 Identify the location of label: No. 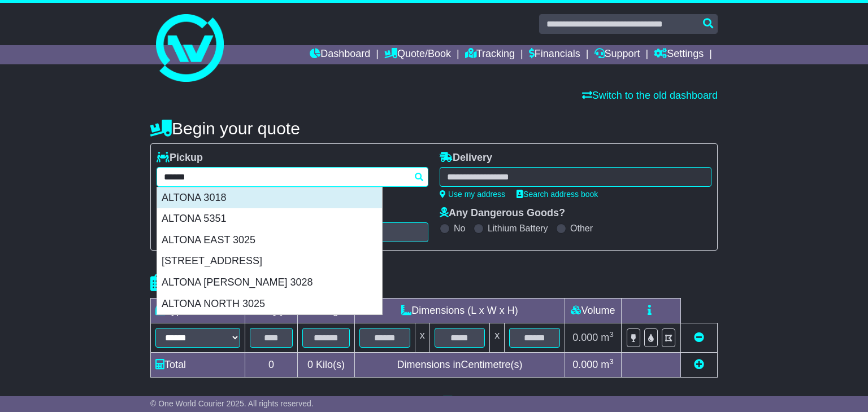
(460, 228).